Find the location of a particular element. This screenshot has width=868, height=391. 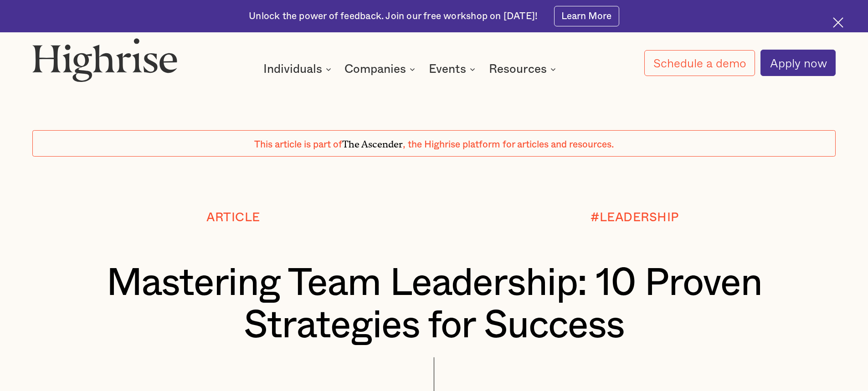

span: This article is part of is located at coordinates (298, 145).